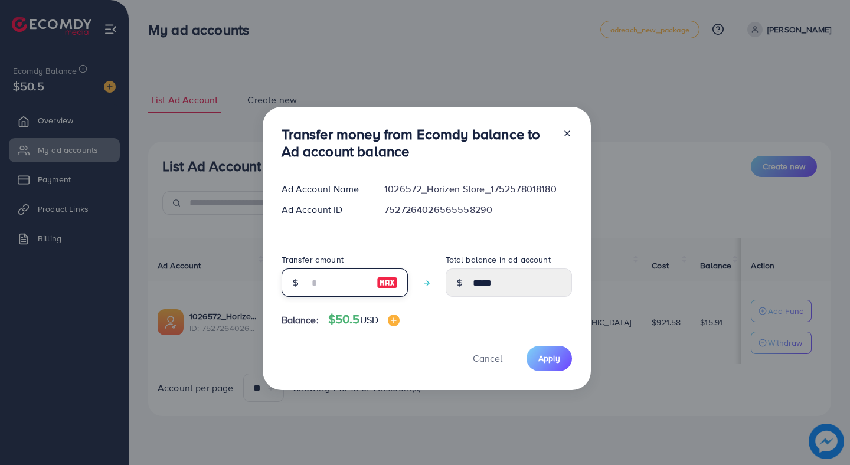 The height and width of the screenshot is (465, 850). Describe the element at coordinates (487, 358) in the screenshot. I see `span: Cancel` at that location.